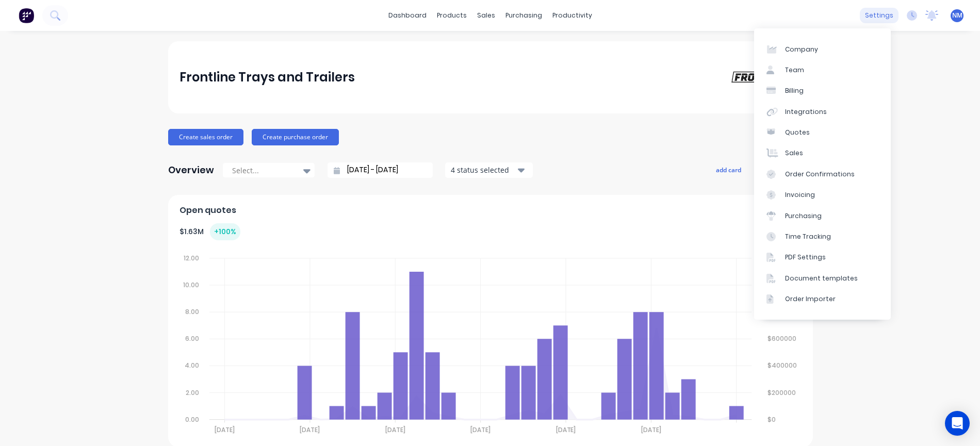 The image size is (980, 446). What do you see at coordinates (192, 312) in the screenshot?
I see `tspan: 8.00` at bounding box center [192, 312].